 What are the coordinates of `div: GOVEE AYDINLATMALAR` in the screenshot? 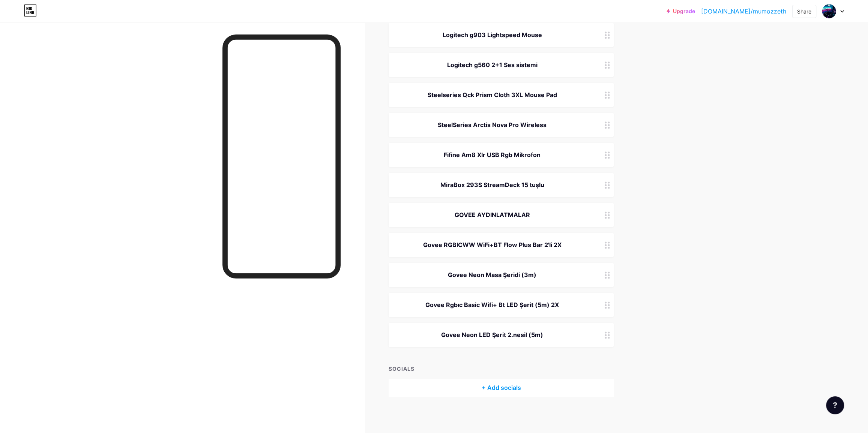 It's located at (492, 215).